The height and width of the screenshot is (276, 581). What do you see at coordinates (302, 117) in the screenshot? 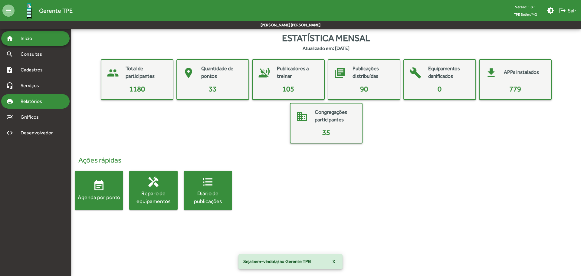
I see `mat-icon: domain` at bounding box center [302, 117].